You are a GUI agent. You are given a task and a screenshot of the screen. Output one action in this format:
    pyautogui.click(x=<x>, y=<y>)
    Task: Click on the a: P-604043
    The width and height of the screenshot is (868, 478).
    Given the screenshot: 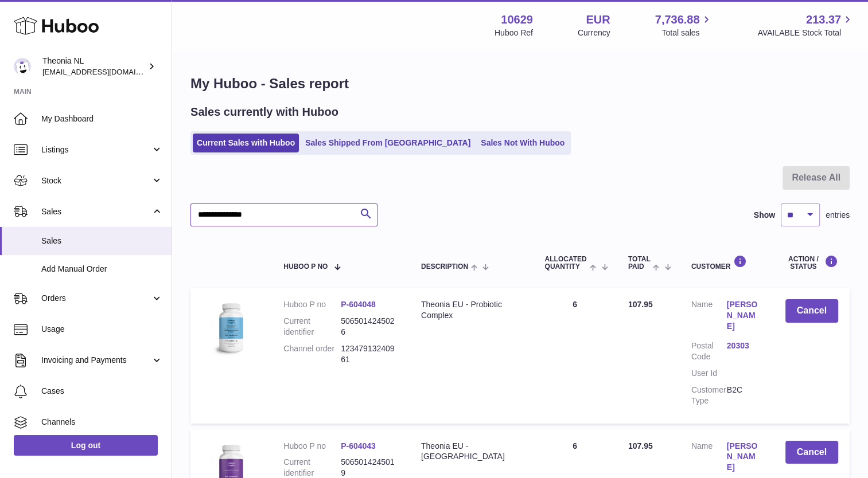 What is the action you would take?
    pyautogui.click(x=358, y=446)
    